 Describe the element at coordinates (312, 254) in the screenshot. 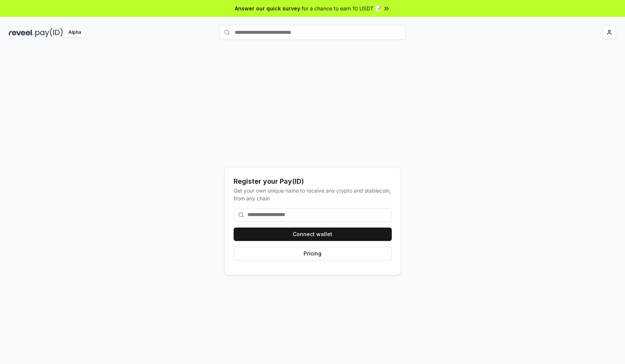

I see `button: Pricing` at that location.